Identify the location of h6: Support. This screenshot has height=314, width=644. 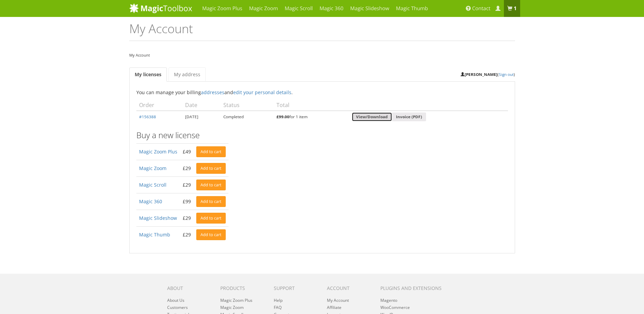
(295, 288).